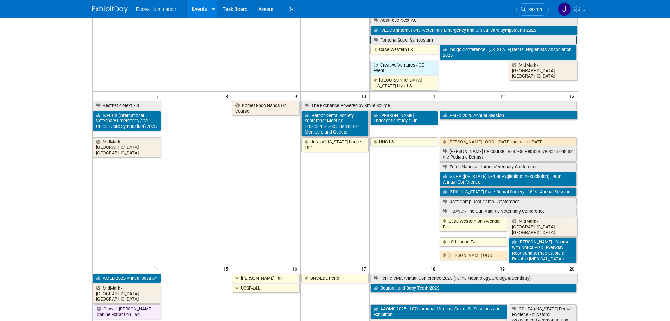 The height and width of the screenshot is (321, 670). What do you see at coordinates (474, 278) in the screenshot?
I see `a: Feline VMA Annual Conference 2025 (Feline Nephrology, Urology, & Dentistry)` at bounding box center [474, 278].